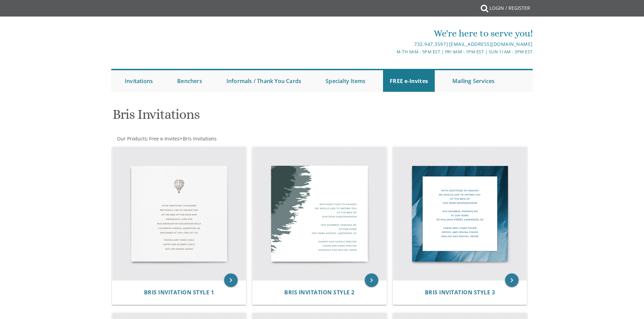  I want to click on a: Bris Invitations, so click(200, 138).